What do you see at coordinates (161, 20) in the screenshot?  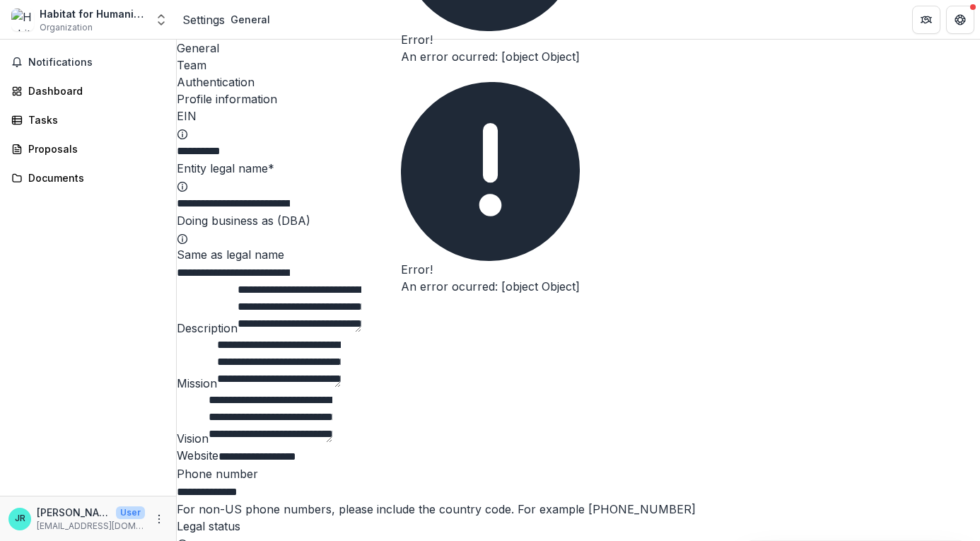 I see `button: Open entity switcher` at bounding box center [161, 20].